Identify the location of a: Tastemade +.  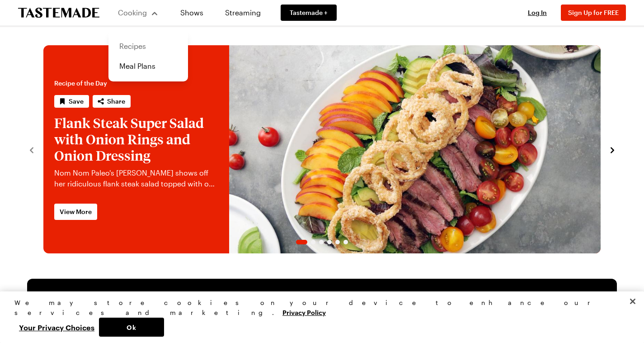
(308, 12).